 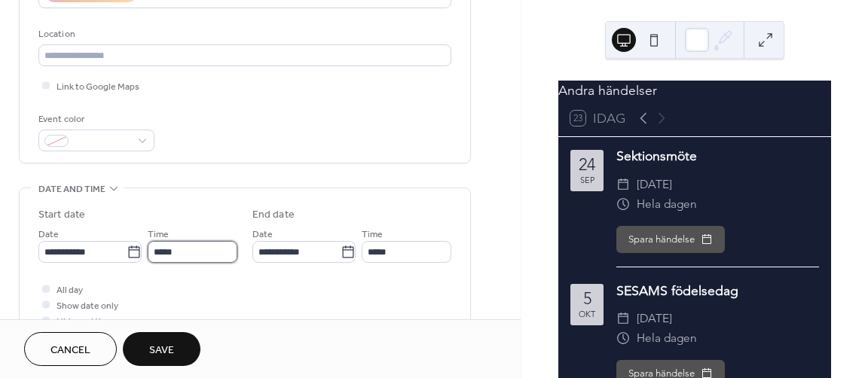 I want to click on a: Cancel, so click(x=70, y=349).